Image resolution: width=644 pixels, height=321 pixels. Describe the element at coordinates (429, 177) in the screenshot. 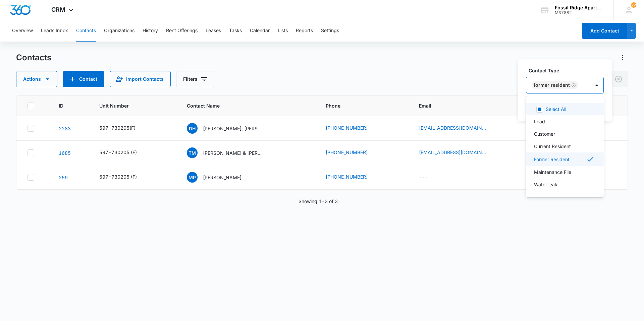

I see `div: Email - - Select to Edit Field` at that location.